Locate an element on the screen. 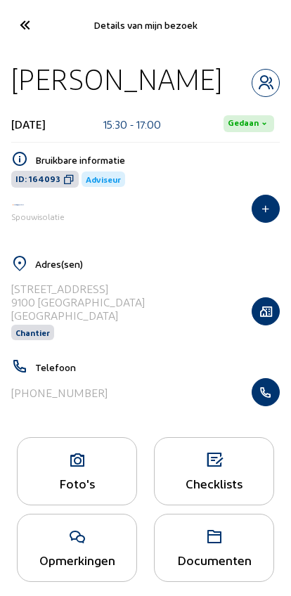 The image size is (291, 596). span: Adviseur is located at coordinates (103, 179).